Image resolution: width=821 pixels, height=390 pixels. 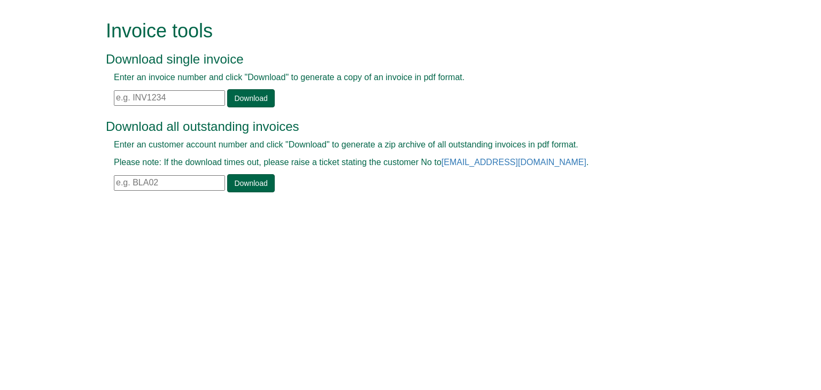 I want to click on h1: Invoice tools, so click(x=398, y=31).